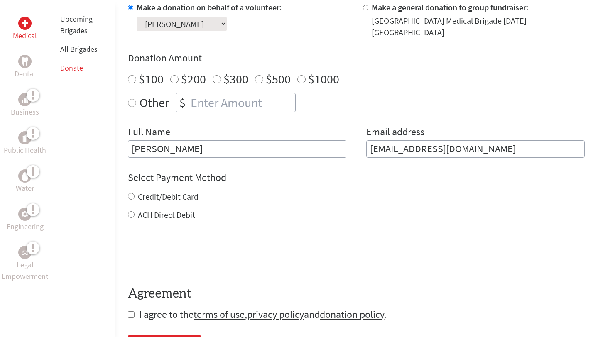  Describe the element at coordinates (219, 314) in the screenshot. I see `a: terms of use` at that location.